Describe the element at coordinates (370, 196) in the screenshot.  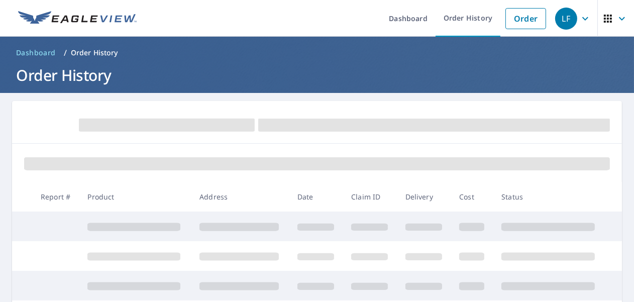
I see `th: Claim ID` at that location.